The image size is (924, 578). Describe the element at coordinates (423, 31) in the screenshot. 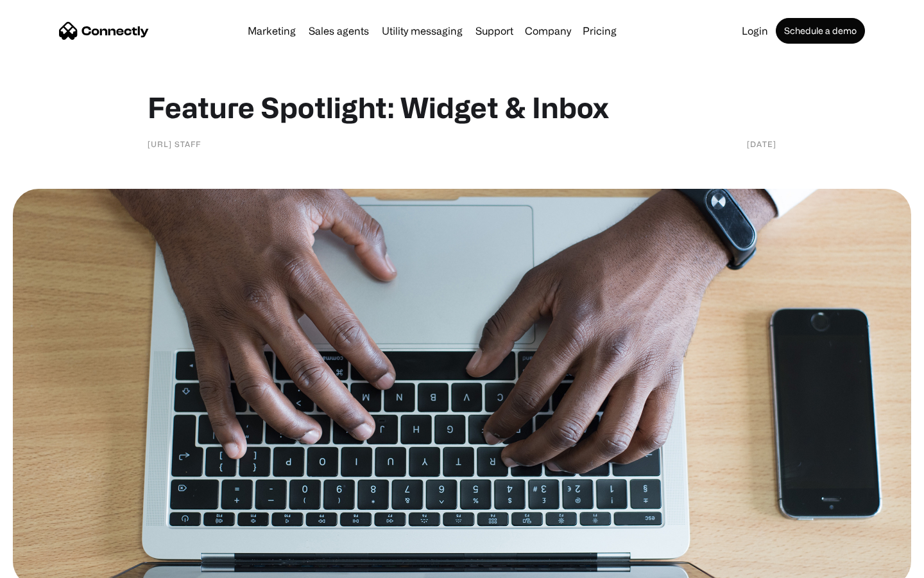

I see `a: Utility messaging` at that location.